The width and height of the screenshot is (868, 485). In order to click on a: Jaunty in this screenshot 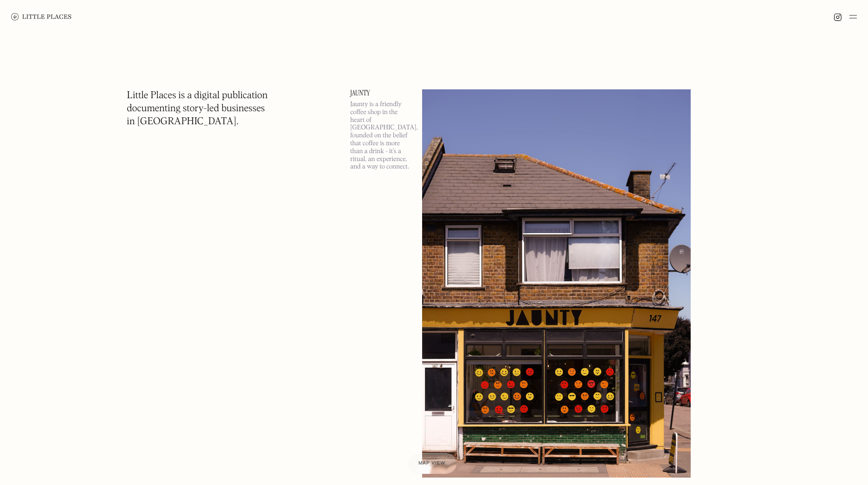, I will do `click(381, 93)`.